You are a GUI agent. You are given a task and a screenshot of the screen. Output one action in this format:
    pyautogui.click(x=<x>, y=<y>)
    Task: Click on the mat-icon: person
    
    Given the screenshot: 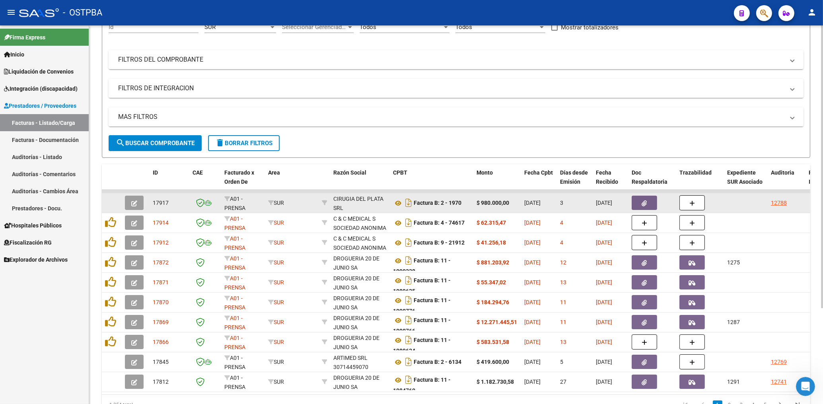 What is the action you would take?
    pyautogui.click(x=812, y=12)
    